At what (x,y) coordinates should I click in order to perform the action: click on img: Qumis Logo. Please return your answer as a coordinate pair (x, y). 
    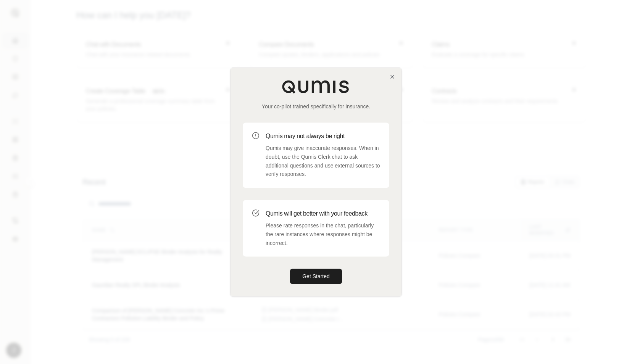
    Looking at the image, I should click on (316, 87).